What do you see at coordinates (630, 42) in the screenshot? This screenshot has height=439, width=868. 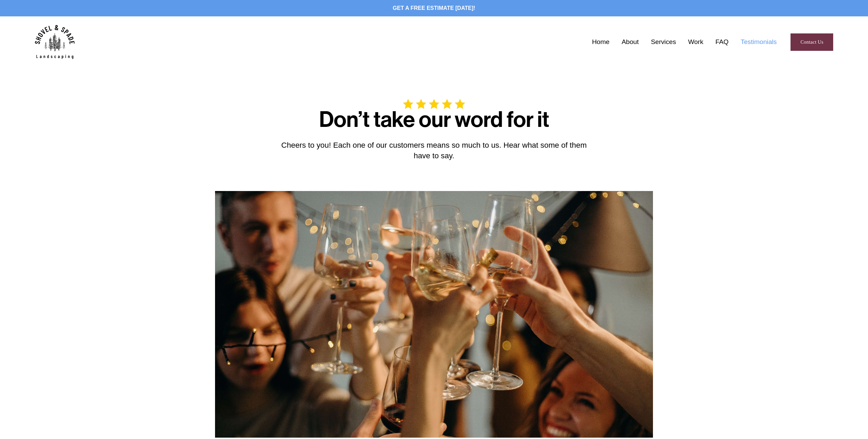 I see `a: About` at bounding box center [630, 42].